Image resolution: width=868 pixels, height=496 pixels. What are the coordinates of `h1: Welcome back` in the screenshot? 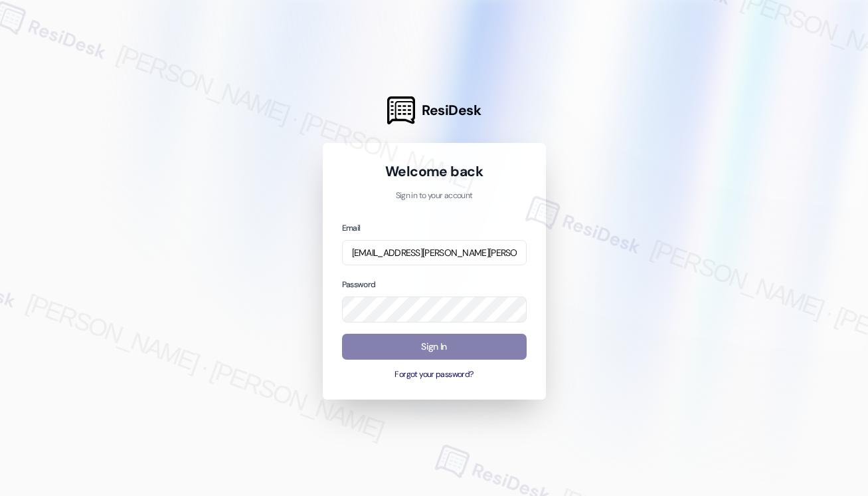 It's located at (435, 171).